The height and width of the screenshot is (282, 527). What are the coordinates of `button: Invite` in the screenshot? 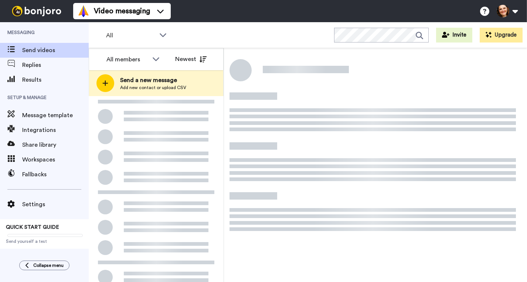 It's located at (454, 35).